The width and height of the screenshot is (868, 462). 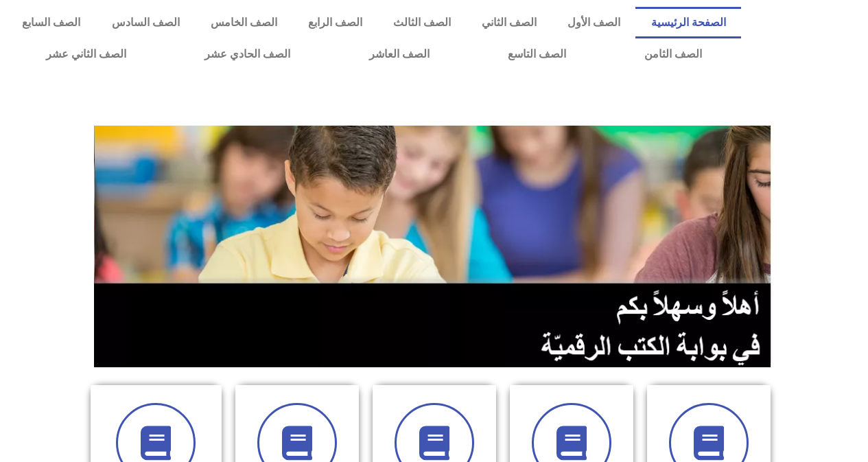 I want to click on a: الصف العاشر, so click(x=399, y=54).